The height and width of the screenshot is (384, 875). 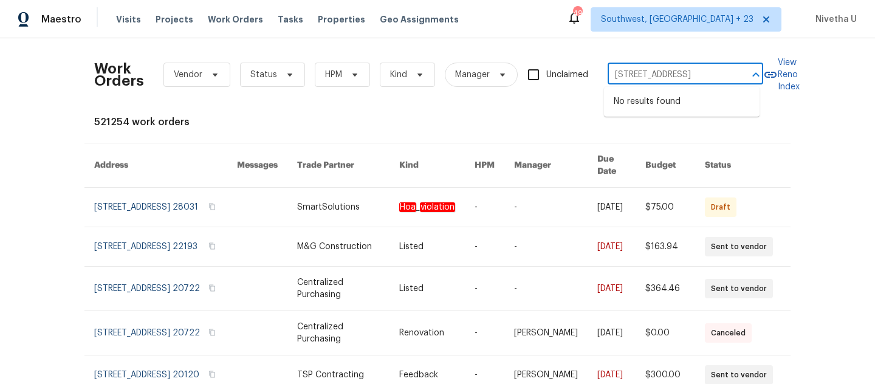 What do you see at coordinates (290, 19) in the screenshot?
I see `span: Tasks` at bounding box center [290, 19].